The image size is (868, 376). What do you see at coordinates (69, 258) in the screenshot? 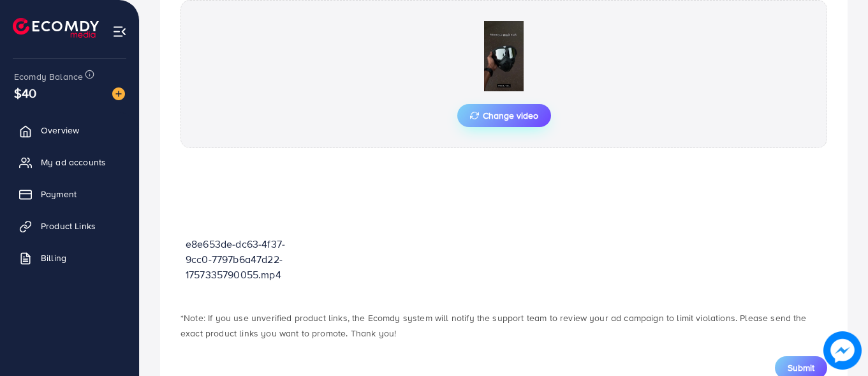
I see `a: Billing` at bounding box center [69, 258].